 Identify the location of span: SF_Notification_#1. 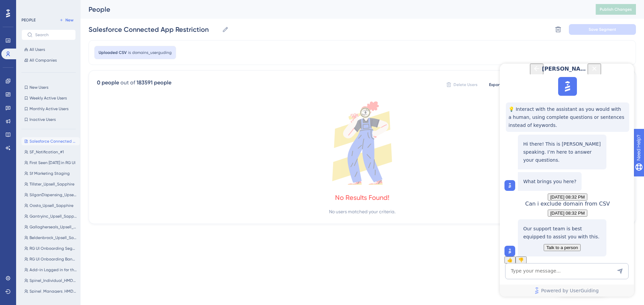
(47, 152).